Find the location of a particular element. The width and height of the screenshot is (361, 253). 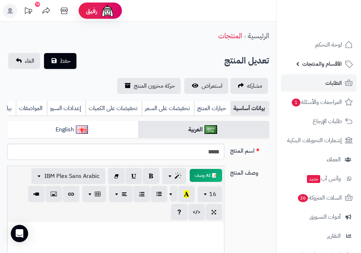

a: وآتس آبجديد is located at coordinates (319, 179).